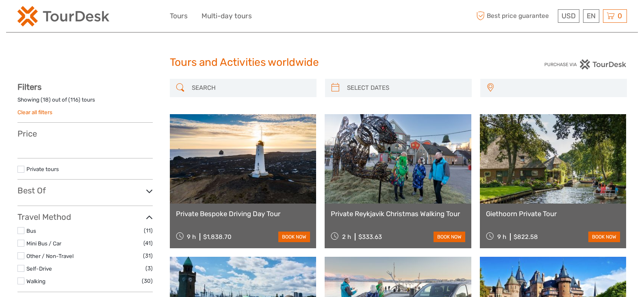  What do you see at coordinates (85, 134) in the screenshot?
I see `h3: Price` at bounding box center [85, 134].